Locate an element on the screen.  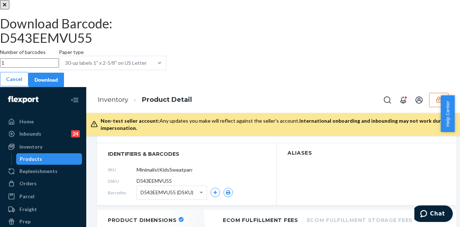
button: Download is located at coordinates (46, 80).